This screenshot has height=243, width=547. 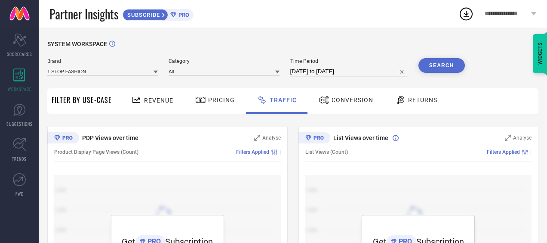 I want to click on span: SUGGESTIONS, so click(x=19, y=123).